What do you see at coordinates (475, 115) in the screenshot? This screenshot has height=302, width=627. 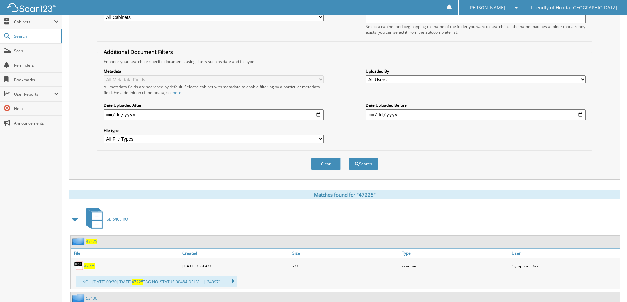 I see `input: end` at bounding box center [475, 115].